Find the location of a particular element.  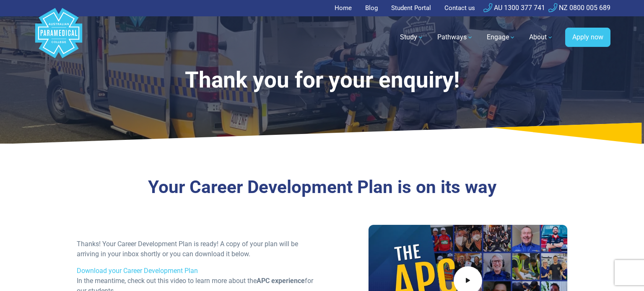

h3: Your Career Development Plan is on its way is located at coordinates (322, 187).